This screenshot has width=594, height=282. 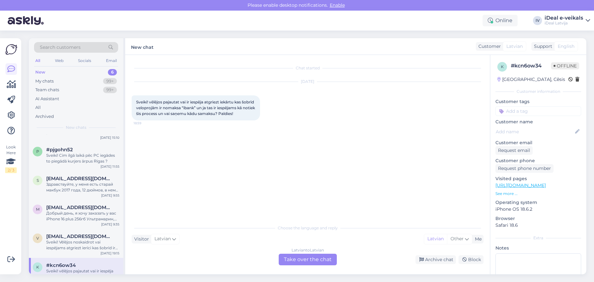 I want to click on label: New chat, so click(x=142, y=46).